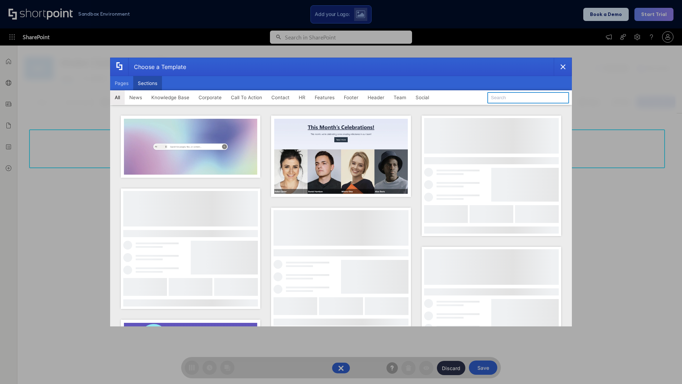 The width and height of the screenshot is (682, 384). I want to click on button: News, so click(136, 97).